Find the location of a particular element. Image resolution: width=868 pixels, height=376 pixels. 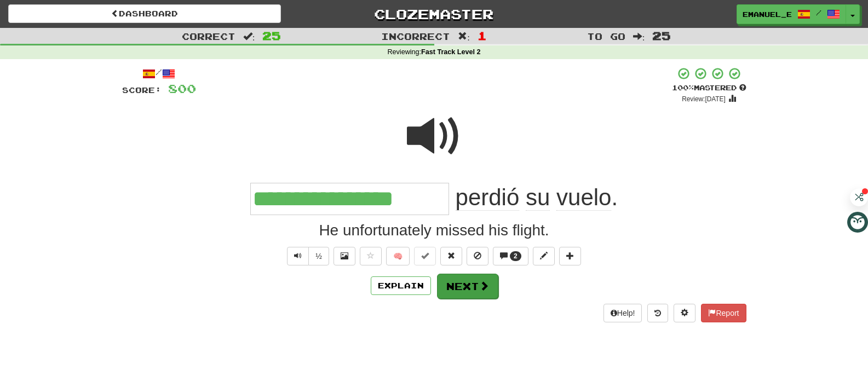

button: Reset to 0% Mastered (alt+r) is located at coordinates (451, 256).